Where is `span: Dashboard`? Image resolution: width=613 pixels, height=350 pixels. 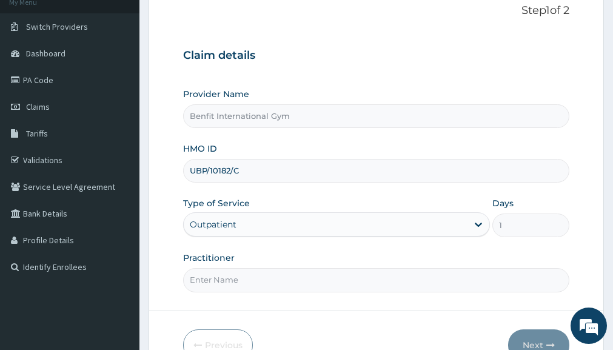 span: Dashboard is located at coordinates (45, 53).